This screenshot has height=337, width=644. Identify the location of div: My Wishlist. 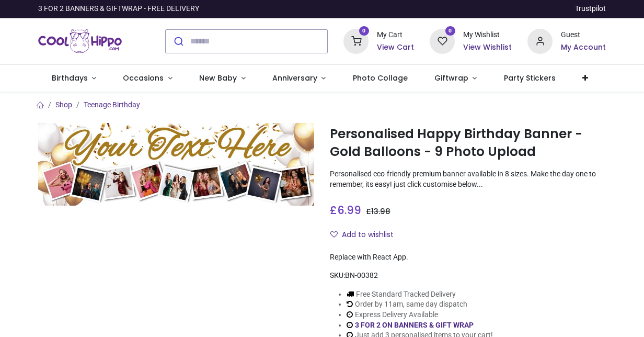
(487, 35).